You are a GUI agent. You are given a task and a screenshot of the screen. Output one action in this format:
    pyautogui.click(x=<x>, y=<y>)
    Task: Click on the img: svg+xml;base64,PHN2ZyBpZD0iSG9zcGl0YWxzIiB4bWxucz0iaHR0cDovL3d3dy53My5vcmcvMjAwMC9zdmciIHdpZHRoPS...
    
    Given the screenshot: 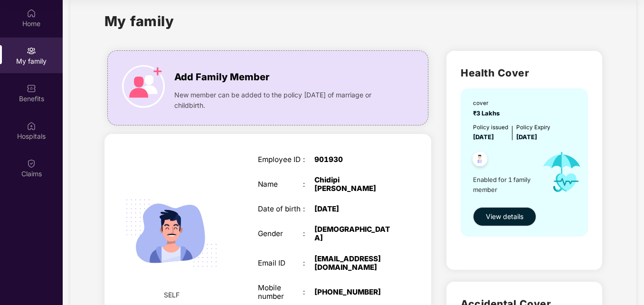 What is the action you would take?
    pyautogui.click(x=31, y=126)
    